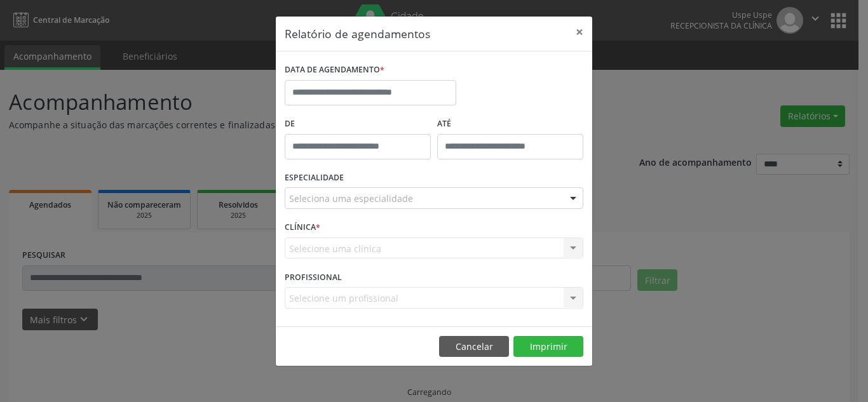  Describe the element at coordinates (474, 347) in the screenshot. I see `button: Cancelar` at that location.